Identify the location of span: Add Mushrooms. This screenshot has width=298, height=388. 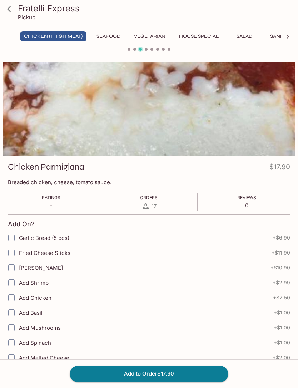
(40, 328).